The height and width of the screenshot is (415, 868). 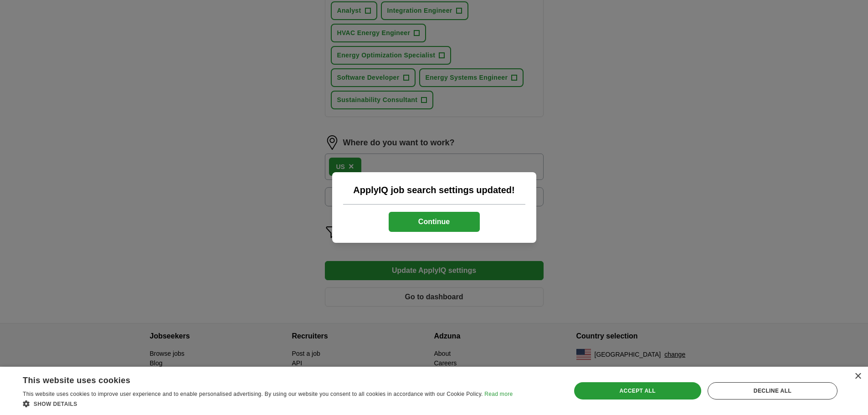 What do you see at coordinates (638, 391) in the screenshot?
I see `div: Accept all` at bounding box center [638, 391].